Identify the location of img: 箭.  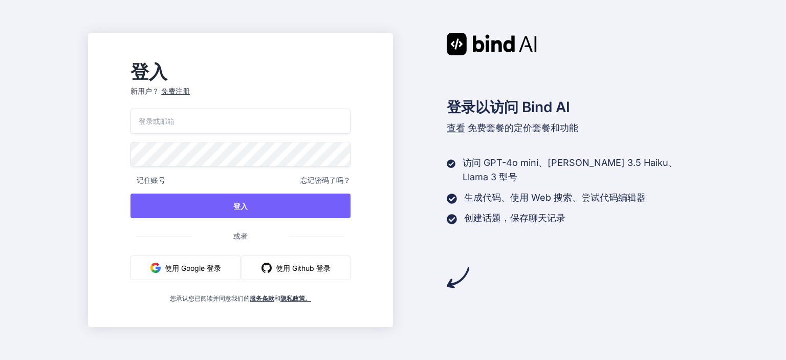
(458, 277).